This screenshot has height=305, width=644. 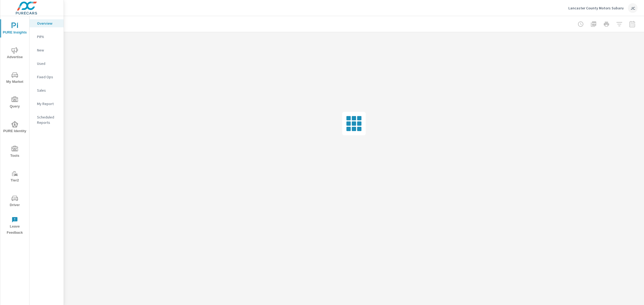 What do you see at coordinates (633, 8) in the screenshot?
I see `div: JC` at bounding box center [633, 8].